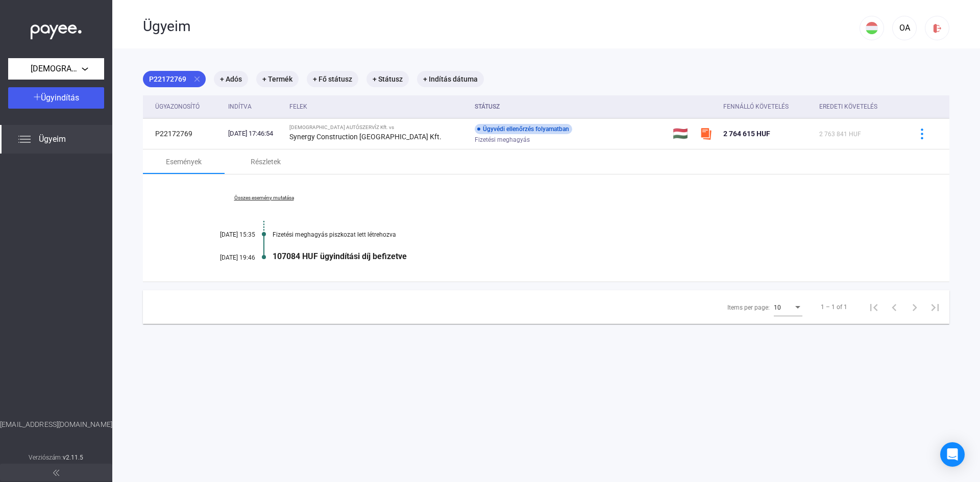  Describe the element at coordinates (502, 140) in the screenshot. I see `span: Fizetési meghagyás` at that location.